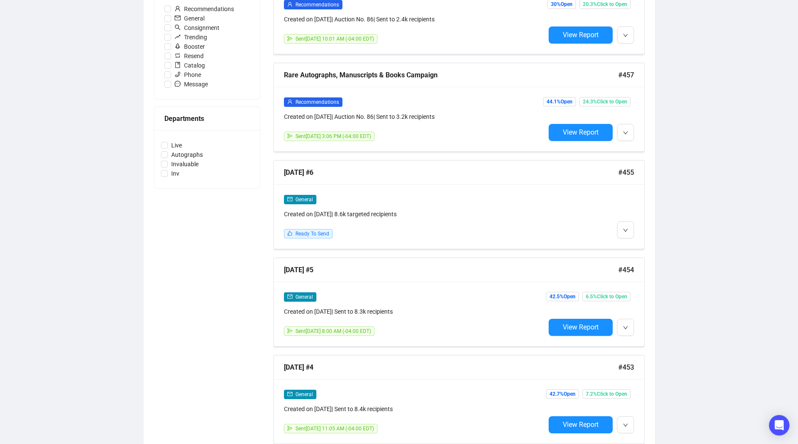 The image size is (798, 444). Describe the element at coordinates (190, 47) in the screenshot. I see `span: Booster` at that location.